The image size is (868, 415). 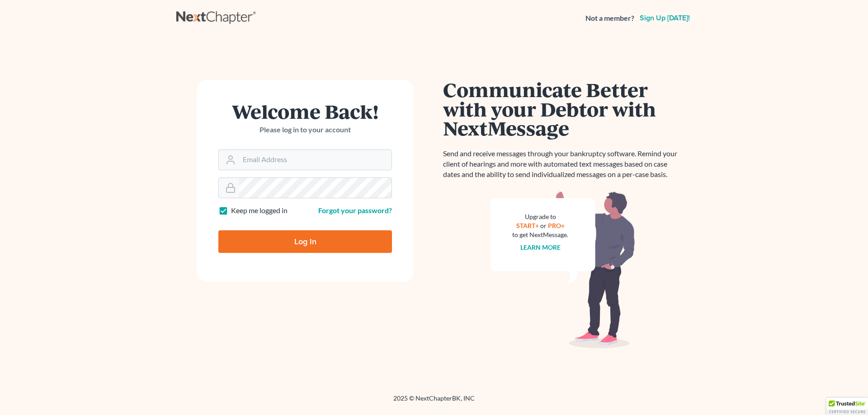 What do you see at coordinates (540, 247) in the screenshot?
I see `a: Learn more` at bounding box center [540, 247].